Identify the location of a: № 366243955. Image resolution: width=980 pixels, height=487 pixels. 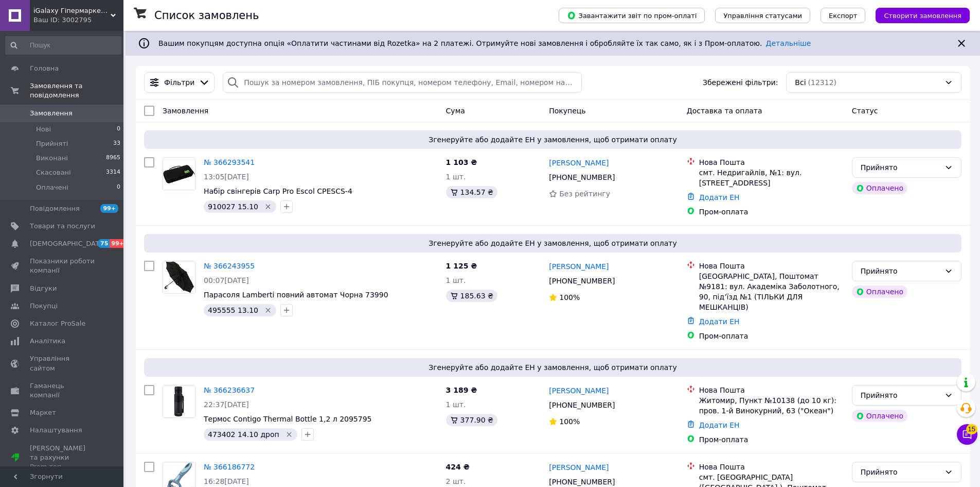
(229, 265).